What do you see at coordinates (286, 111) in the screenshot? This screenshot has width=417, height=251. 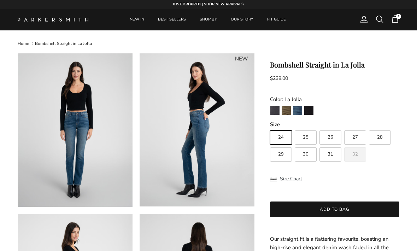 I see `a: Army` at bounding box center [286, 111].